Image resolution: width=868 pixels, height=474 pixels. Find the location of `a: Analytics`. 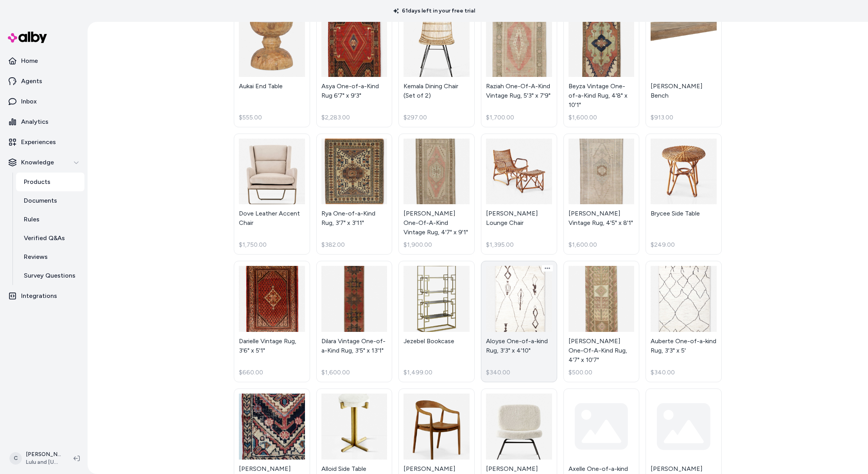

a: Analytics is located at coordinates (43, 122).